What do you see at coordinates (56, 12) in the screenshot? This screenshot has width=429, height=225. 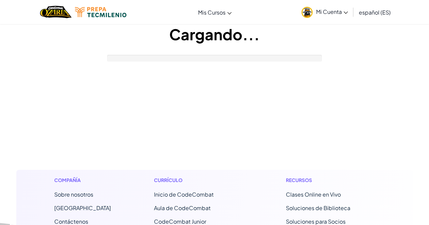 I see `a: Ozaria by CodeCombat logo` at bounding box center [56, 12].